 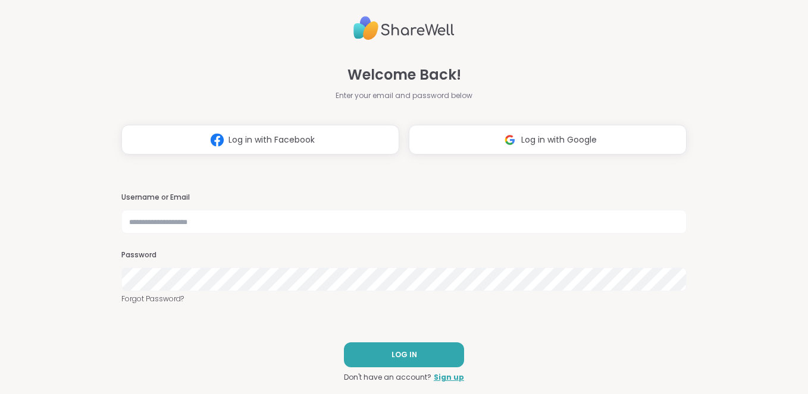 I want to click on h3: Username or Email, so click(x=404, y=197).